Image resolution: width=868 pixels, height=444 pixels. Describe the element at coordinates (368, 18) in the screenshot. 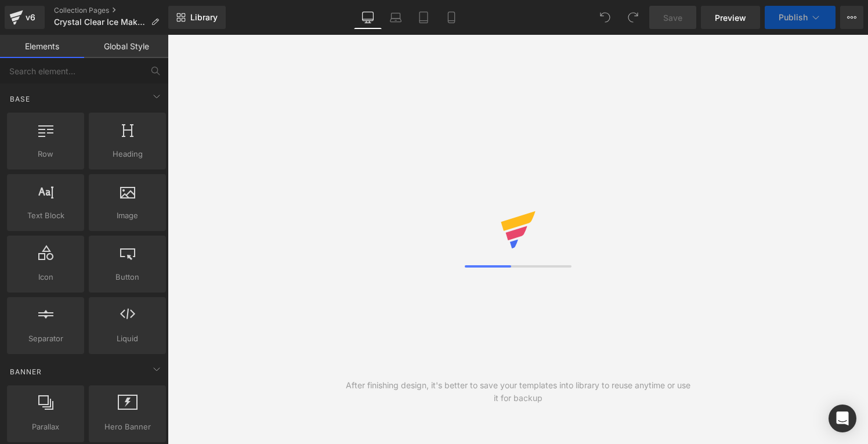

I see `a: Desktop` at that location.